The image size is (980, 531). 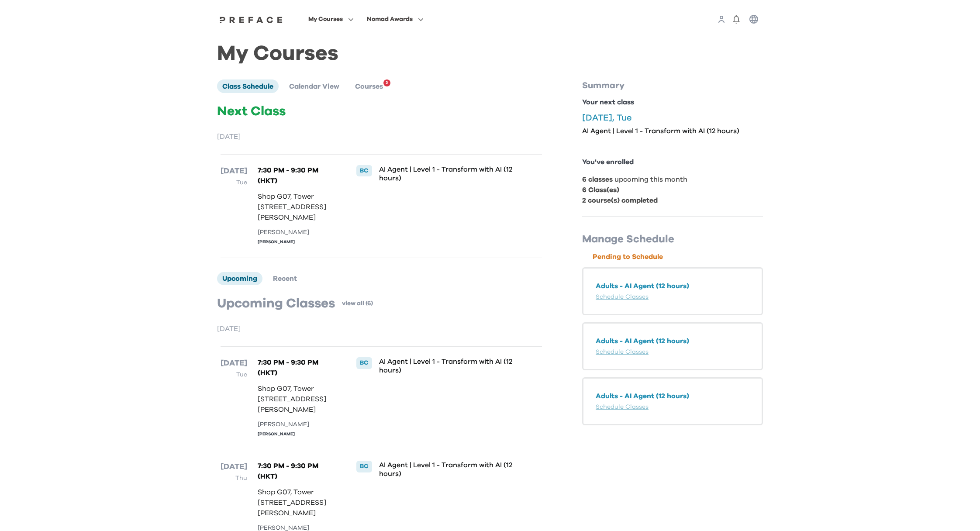 What do you see at coordinates (678, 256) in the screenshot?
I see `p: Pending to Schedule` at bounding box center [678, 256].